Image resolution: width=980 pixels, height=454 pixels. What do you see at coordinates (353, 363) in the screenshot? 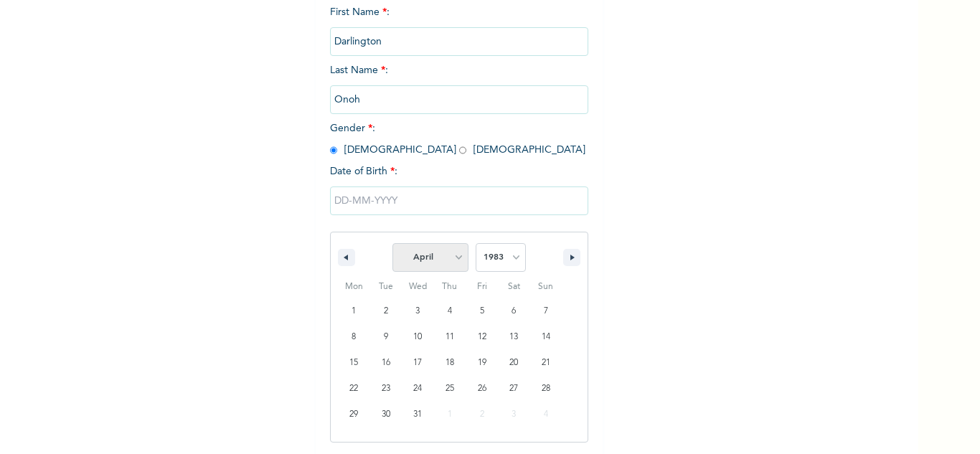
I see `button: 15` at bounding box center [353, 363].